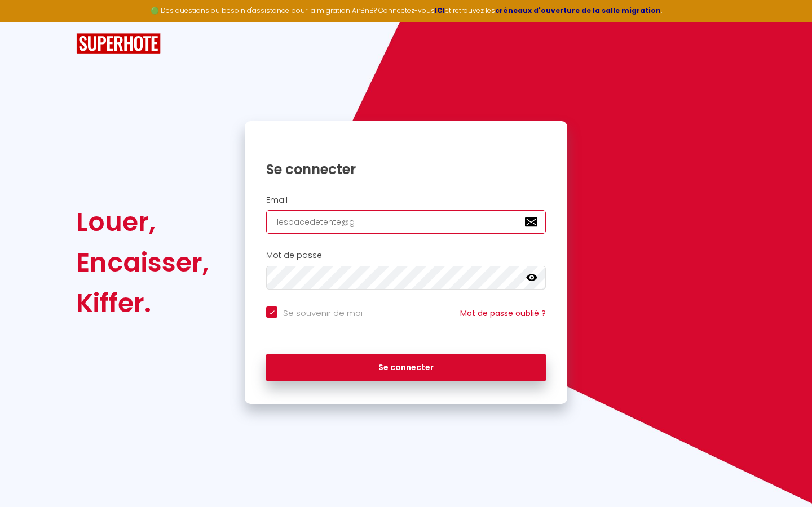  I want to click on a: ICI, so click(439, 10).